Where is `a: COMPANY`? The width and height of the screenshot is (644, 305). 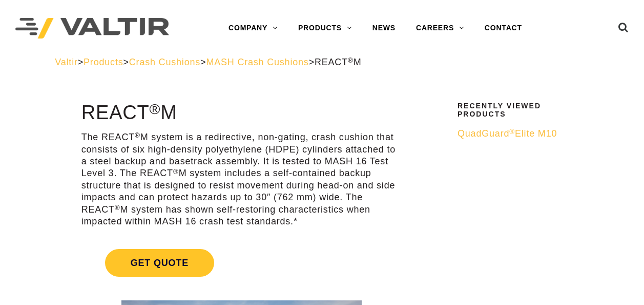 a: COMPANY is located at coordinates (253, 28).